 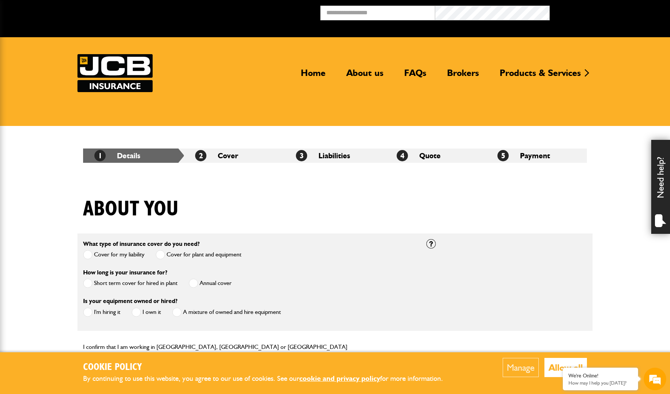 What do you see at coordinates (436, 156) in the screenshot?
I see `li: Quote` at bounding box center [436, 156].